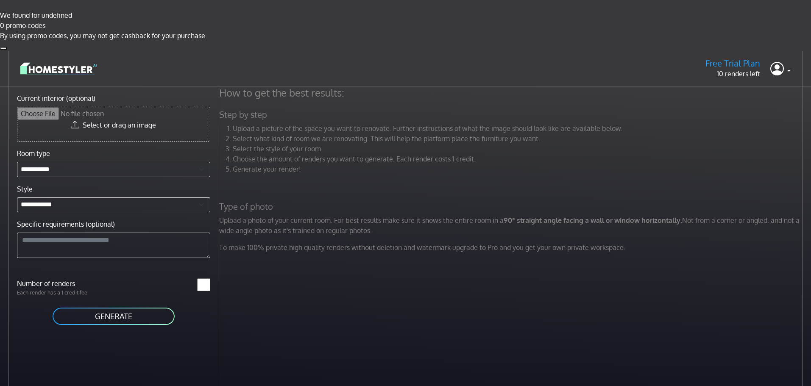 This screenshot has width=811, height=386. Describe the element at coordinates (63, 284) in the screenshot. I see `label: Number of renders` at that location.